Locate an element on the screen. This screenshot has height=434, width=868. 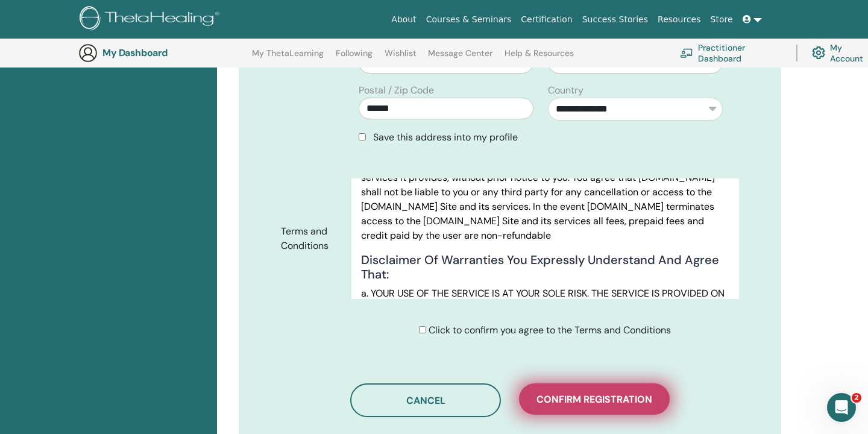
a: My ThetaLearning is located at coordinates (287, 58).